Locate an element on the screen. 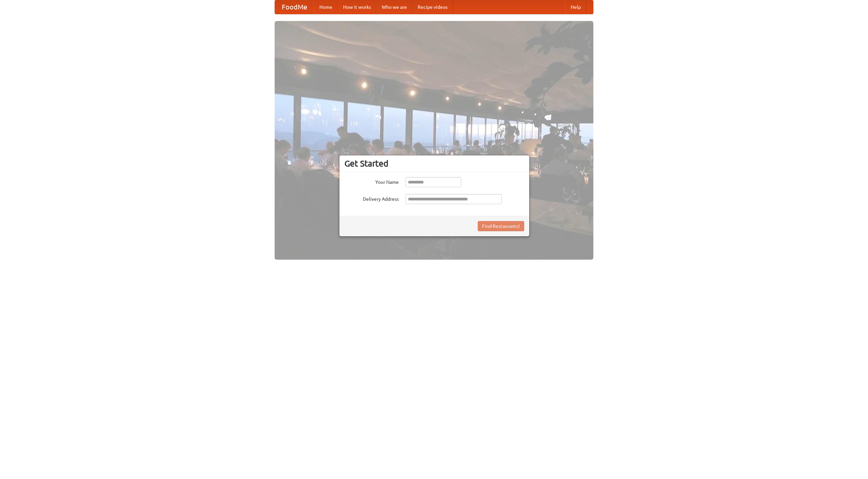 This screenshot has width=868, height=479. a: Help is located at coordinates (576, 7).